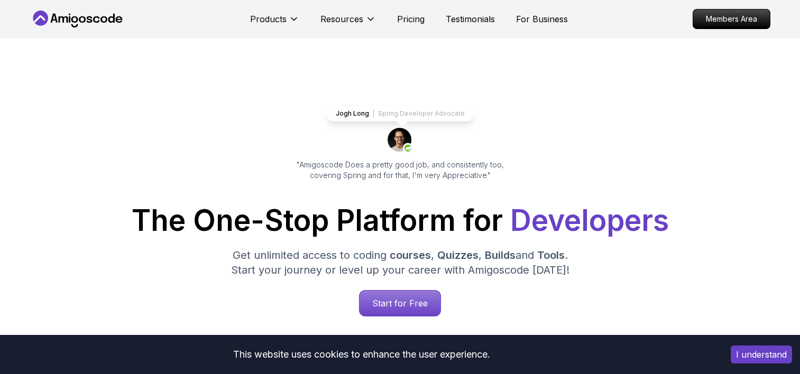 Image resolution: width=800 pixels, height=374 pixels. Describe the element at coordinates (400, 170) in the screenshot. I see `p: "Amigoscode Does a pretty good job, and consistently too, covering Spring and for that, I'm very ...` at that location.